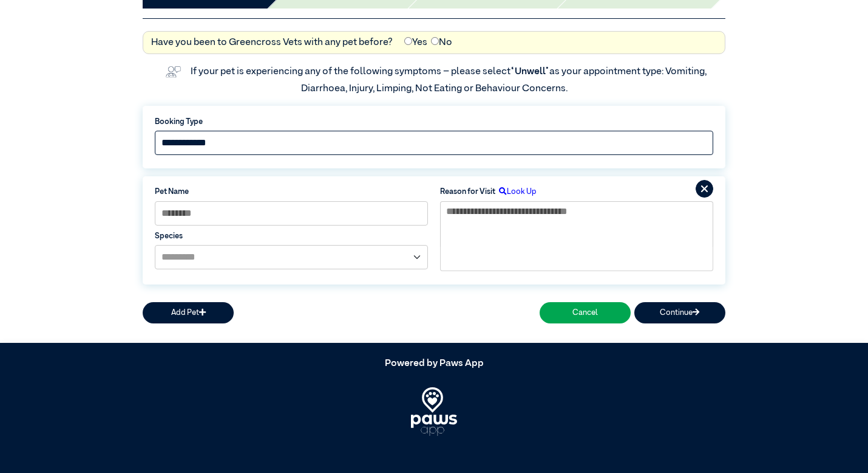 This screenshot has width=868, height=473. I want to click on button: Continue, so click(680, 312).